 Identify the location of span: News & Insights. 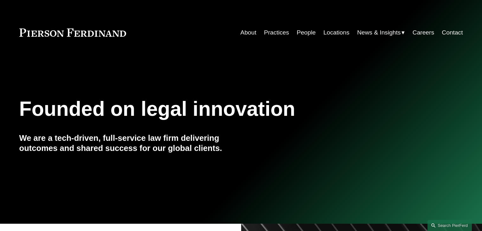
(379, 33).